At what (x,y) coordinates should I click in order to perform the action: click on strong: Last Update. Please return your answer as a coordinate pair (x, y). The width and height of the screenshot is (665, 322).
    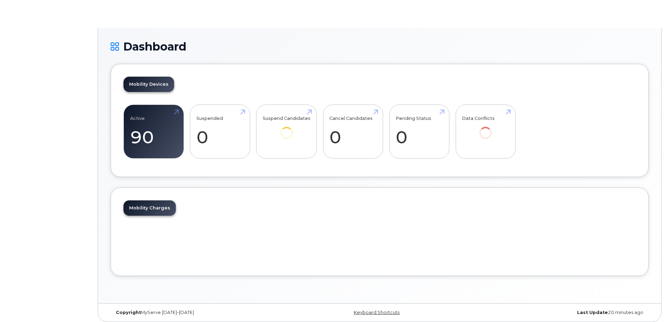
    Looking at the image, I should click on (592, 312).